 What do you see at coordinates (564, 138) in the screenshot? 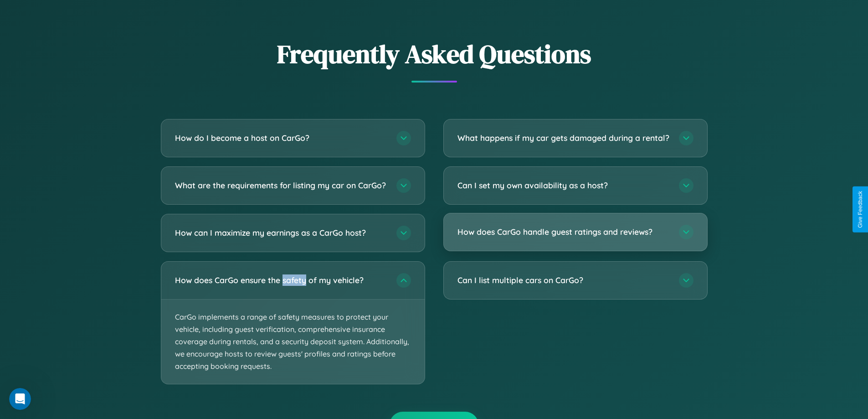
I see `h3: What happens if my car gets damaged during a rental?` at bounding box center [564, 138].